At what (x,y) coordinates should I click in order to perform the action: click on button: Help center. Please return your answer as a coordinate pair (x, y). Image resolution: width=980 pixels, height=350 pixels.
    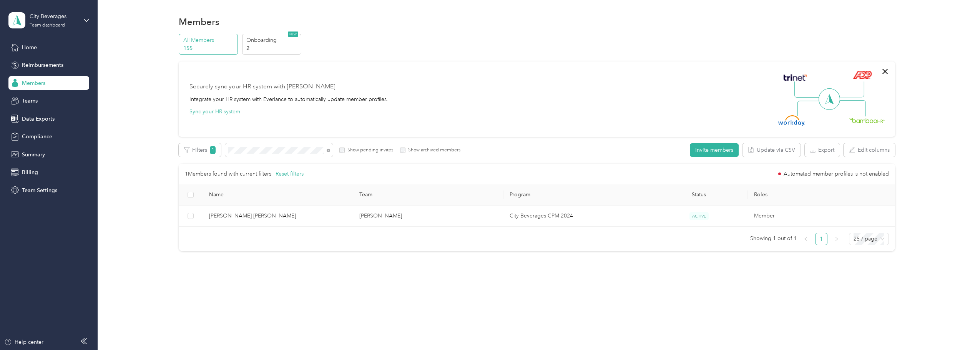
    Looking at the image, I should click on (24, 342).